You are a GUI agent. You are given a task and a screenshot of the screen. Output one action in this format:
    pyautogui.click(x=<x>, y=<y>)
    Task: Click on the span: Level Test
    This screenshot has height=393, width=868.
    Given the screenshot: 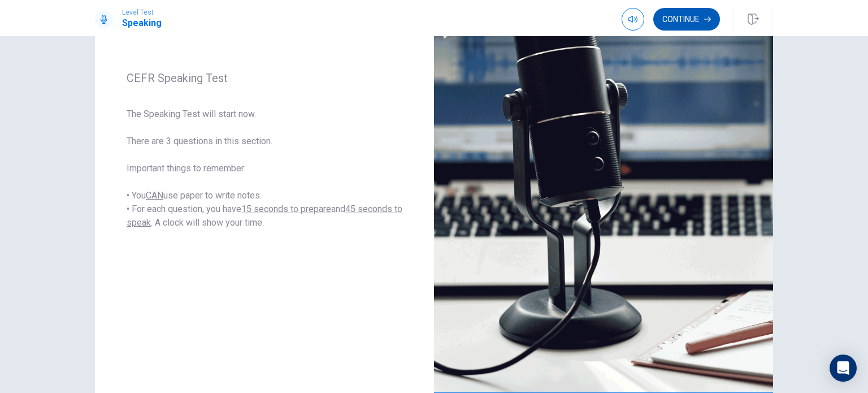 What is the action you would take?
    pyautogui.click(x=142, y=13)
    